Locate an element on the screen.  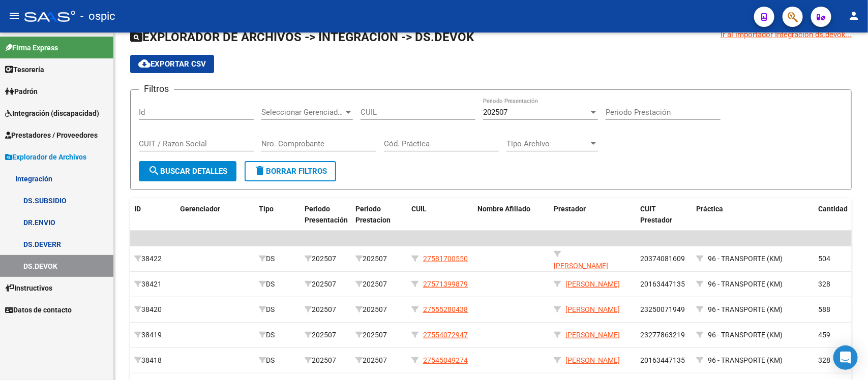
button: Exportar CSV is located at coordinates (172, 64).